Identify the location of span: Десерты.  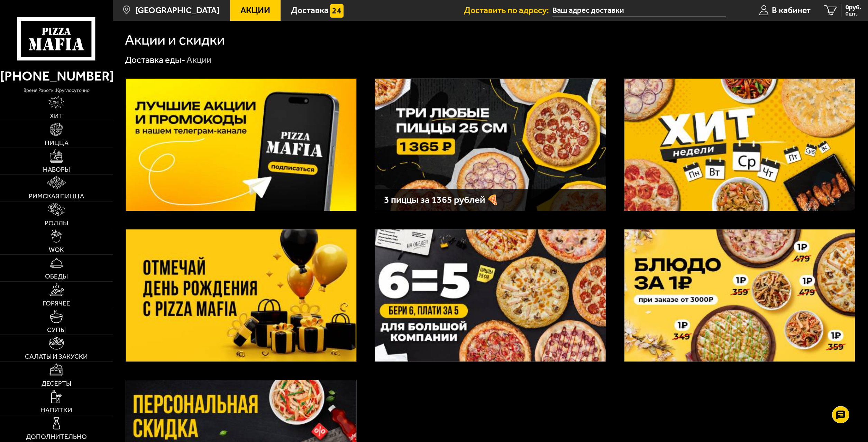
(57, 384).